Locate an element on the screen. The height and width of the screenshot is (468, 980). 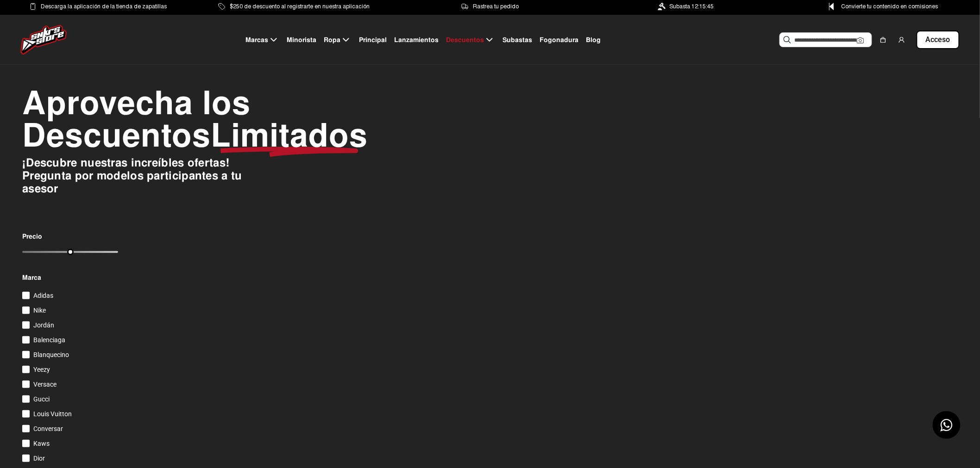
font: Kaws is located at coordinates (41, 444).